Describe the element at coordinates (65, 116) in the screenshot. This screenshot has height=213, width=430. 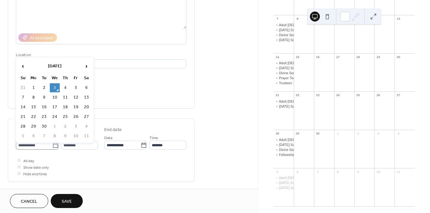
I see `td: 25` at that location.